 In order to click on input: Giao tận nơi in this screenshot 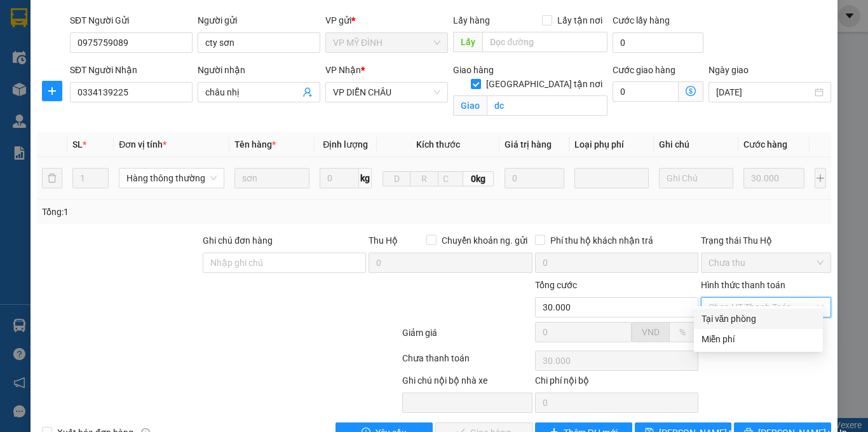, I will do `click(548, 106)`.